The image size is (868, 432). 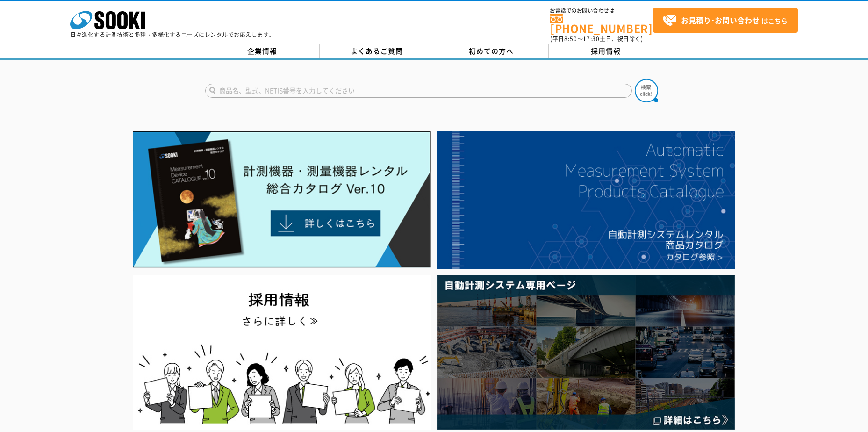 I want to click on span: はこちら, so click(x=725, y=20).